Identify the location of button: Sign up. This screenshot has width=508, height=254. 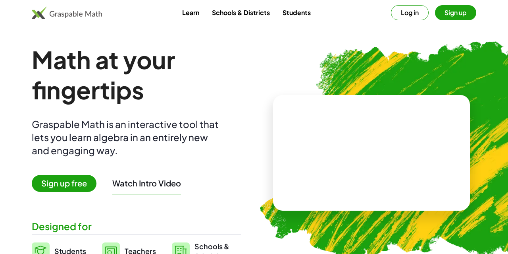
(456, 13).